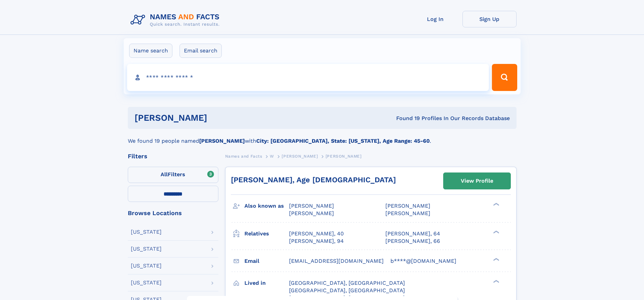 The height and width of the screenshot is (300, 644). Describe the element at coordinates (164, 174) in the screenshot. I see `span: All` at that location.